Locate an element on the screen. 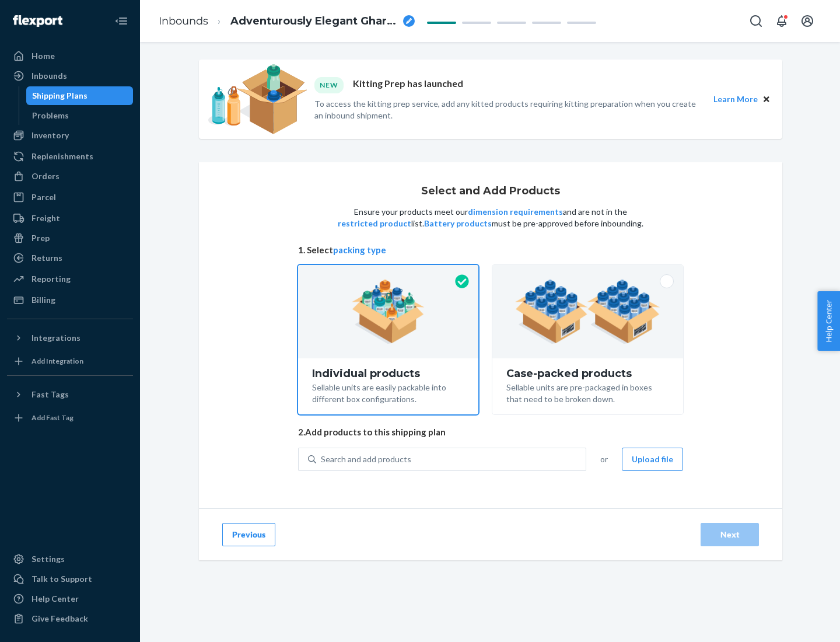 The height and width of the screenshot is (642, 840). div: Individual products is located at coordinates (388, 373).